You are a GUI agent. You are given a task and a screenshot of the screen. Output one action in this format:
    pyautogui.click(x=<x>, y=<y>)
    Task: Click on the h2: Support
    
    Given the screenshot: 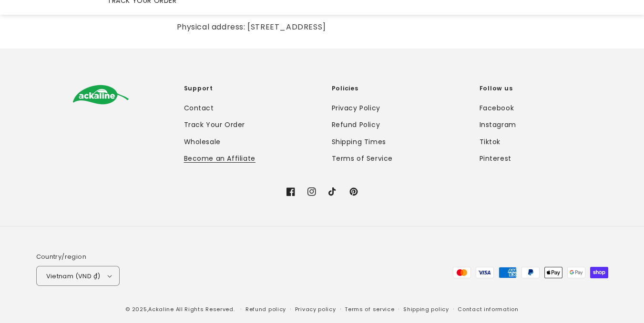 What is the action you would take?
    pyautogui.click(x=249, y=89)
    